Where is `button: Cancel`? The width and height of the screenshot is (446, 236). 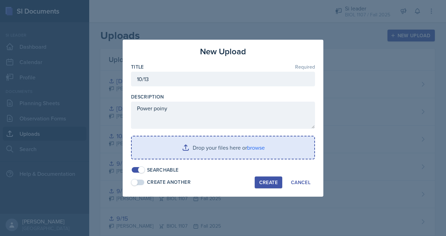 button: Cancel is located at coordinates (301, 183).